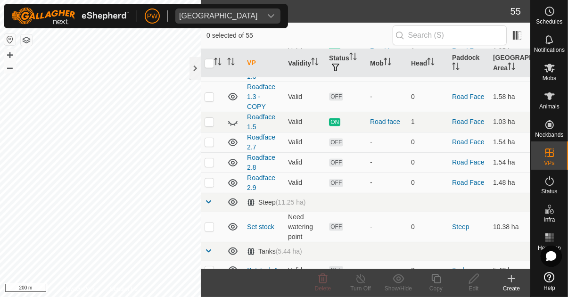 This screenshot has width=568, height=297. Describe the element at coordinates (509, 270) in the screenshot. I see `td: 5.43 ha` at that location.